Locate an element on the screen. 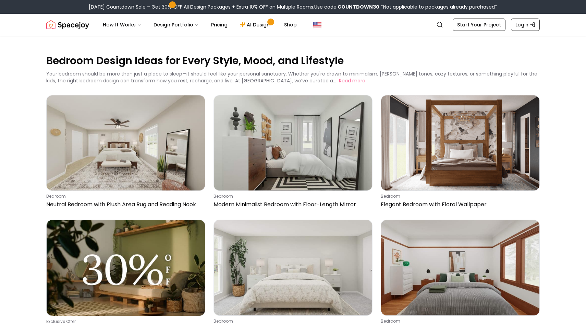 The image size is (586, 325). nav: Global is located at coordinates (293, 25).